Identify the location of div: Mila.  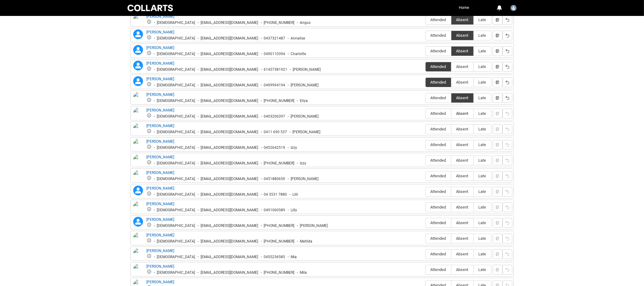
(303, 273).